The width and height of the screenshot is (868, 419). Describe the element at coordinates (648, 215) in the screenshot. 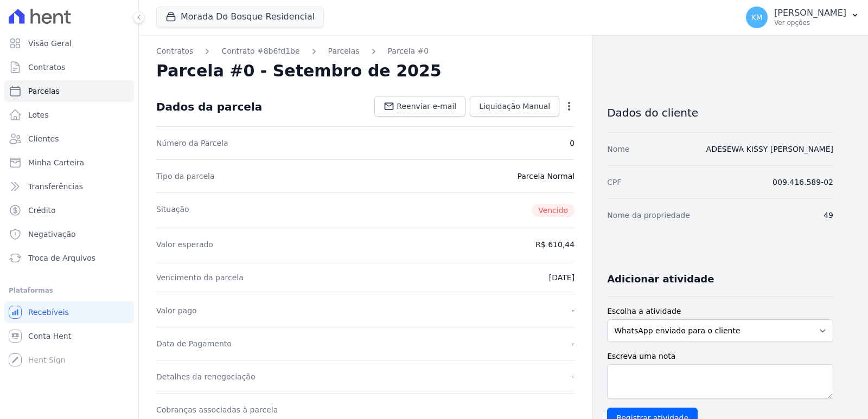

I see `dt: Nome da propriedade` at that location.